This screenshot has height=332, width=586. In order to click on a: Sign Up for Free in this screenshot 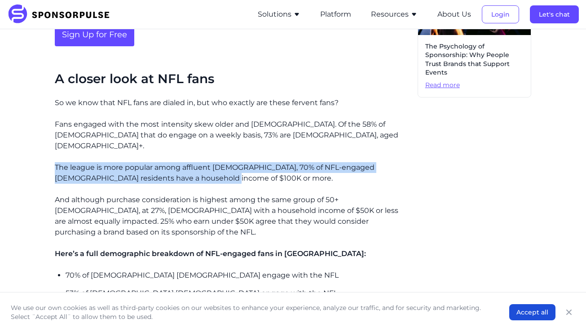, I will do `click(94, 35)`.